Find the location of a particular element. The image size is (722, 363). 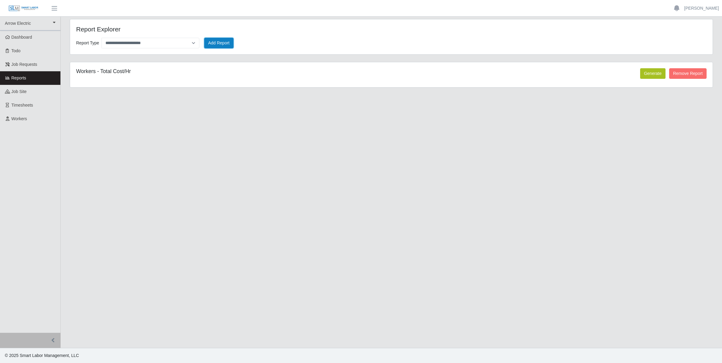

span: Dashboard is located at coordinates (22, 37).